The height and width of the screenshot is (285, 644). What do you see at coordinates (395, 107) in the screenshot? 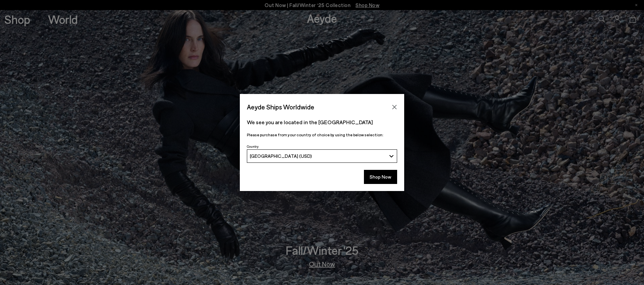
I see `button: Close` at bounding box center [395, 107].